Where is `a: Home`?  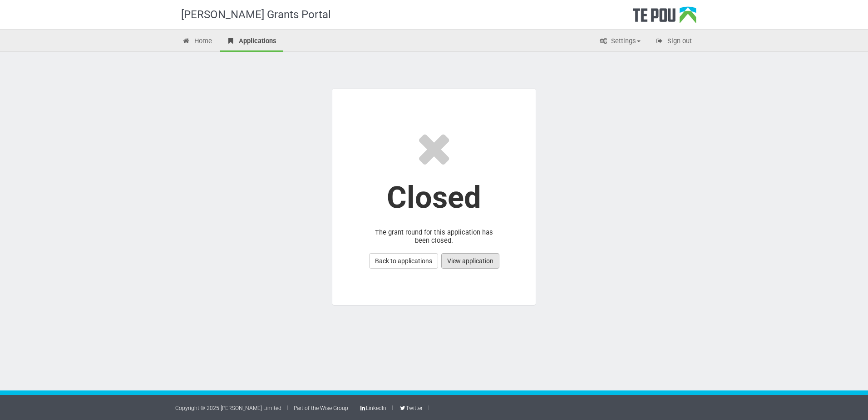 a: Home is located at coordinates (197, 42).